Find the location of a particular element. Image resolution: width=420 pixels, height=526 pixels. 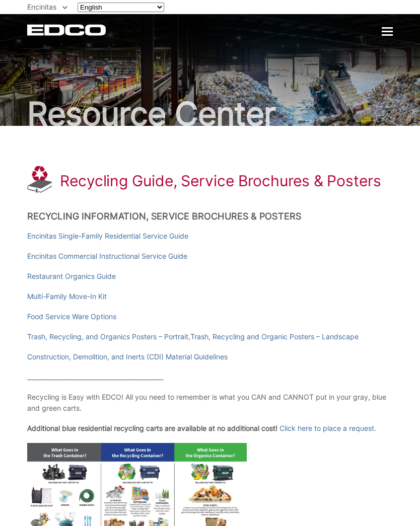

a: Construction, Demolition, and Inerts (CDI) Material Guidelines is located at coordinates (128, 357).